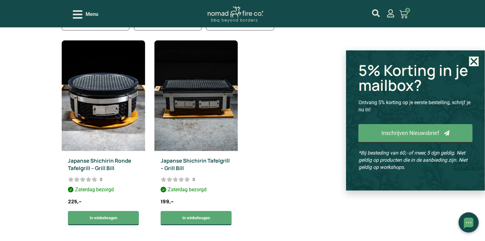  Describe the element at coordinates (103, 218) in the screenshot. I see `a: Toevoegen aan winkelwagen: “Japanse Shichirin Ronde Tafelgrill - Grill Bill“` at that location.